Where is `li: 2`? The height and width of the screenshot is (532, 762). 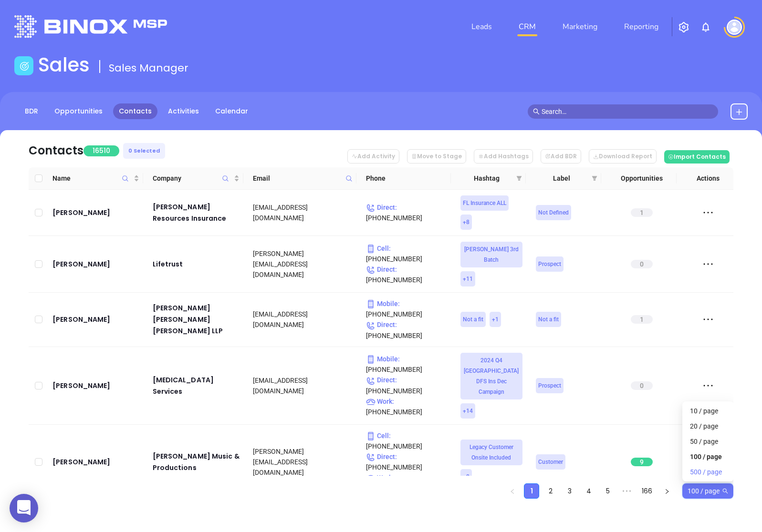 li: 2 is located at coordinates (551, 491).